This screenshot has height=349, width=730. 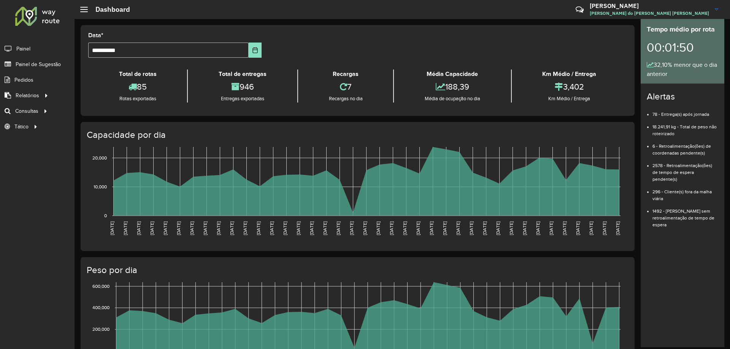 I want to click on label: Data, so click(x=96, y=35).